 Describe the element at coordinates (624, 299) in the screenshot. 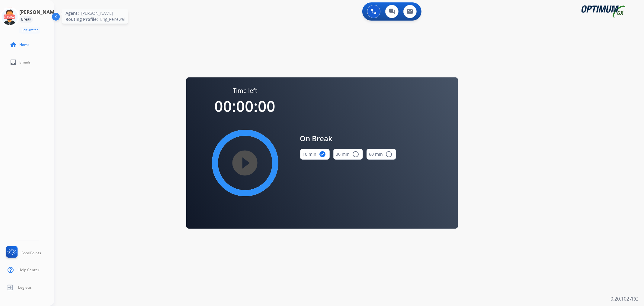

I see `p: 0.20.1027RC` at that location.